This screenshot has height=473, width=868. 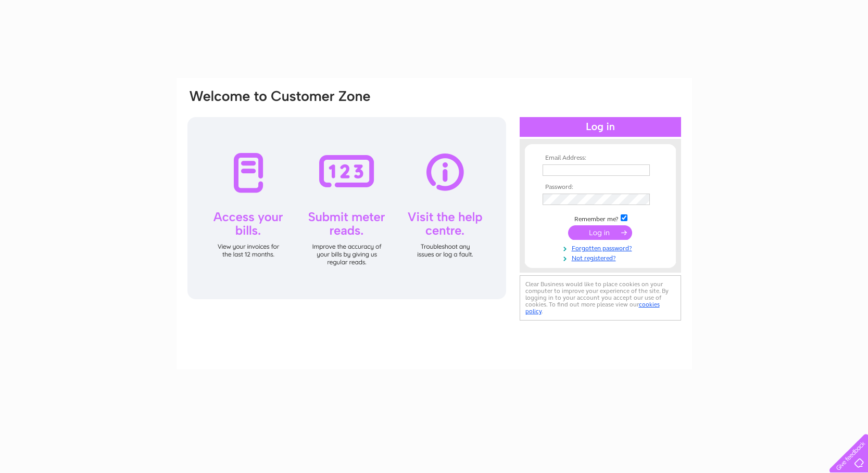 I want to click on th: Email Address:, so click(x=601, y=158).